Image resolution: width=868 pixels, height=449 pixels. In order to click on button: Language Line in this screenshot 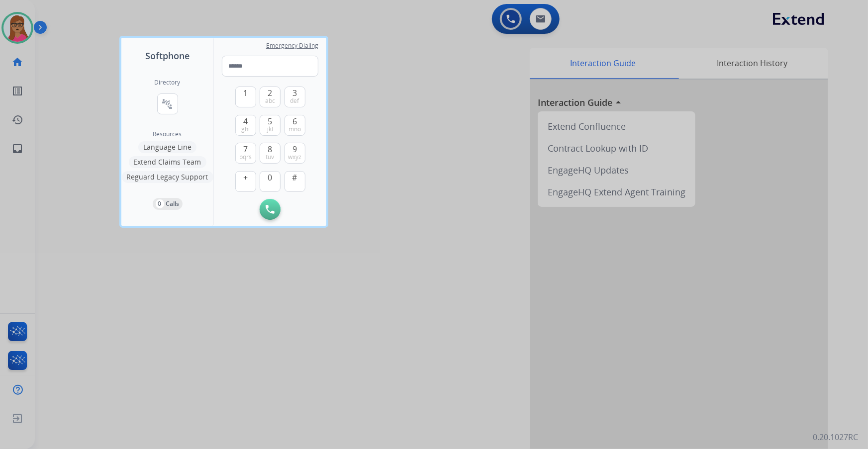, I will do `click(167, 147)`.